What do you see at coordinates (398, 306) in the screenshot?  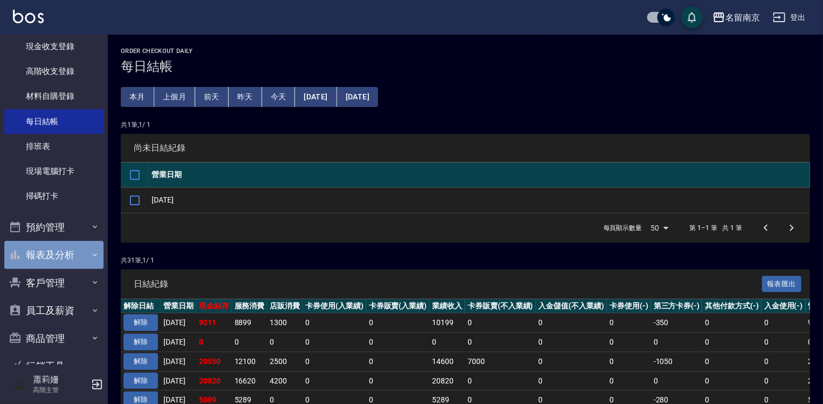 I see `th: 卡券販賣(入業績)` at bounding box center [398, 306].